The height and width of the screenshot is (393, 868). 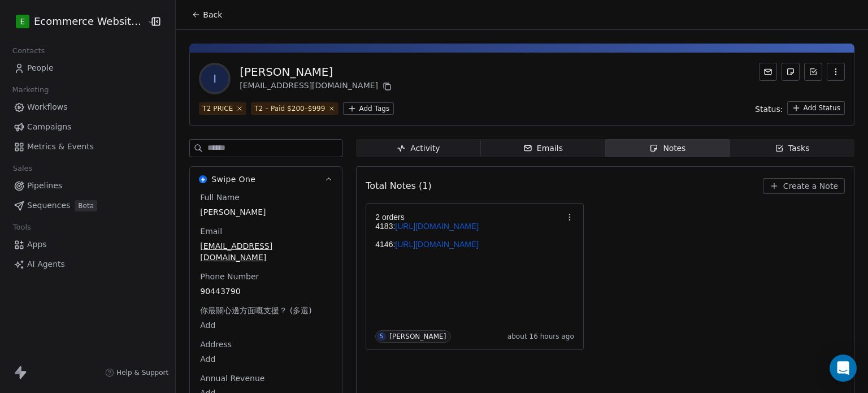 I want to click on span: Pipelines, so click(x=44, y=186).